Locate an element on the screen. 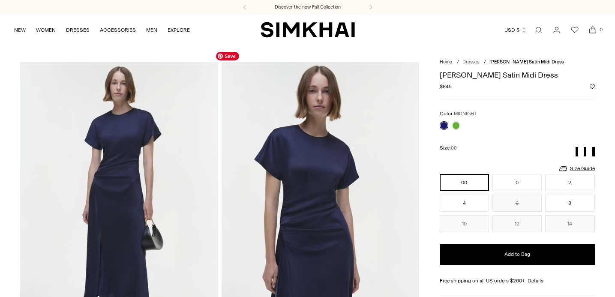 This screenshot has height=297, width=615. button: 0 is located at coordinates (516, 182).